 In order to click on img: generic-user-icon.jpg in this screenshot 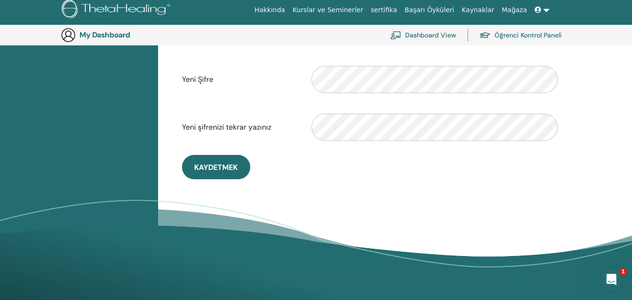, I will do `click(68, 35)`.